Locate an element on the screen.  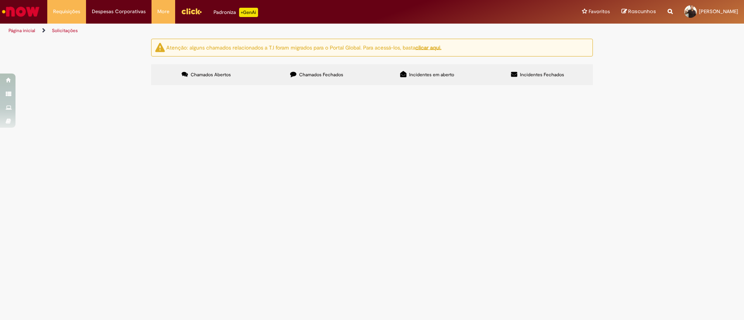
img: click_logo_yellow_360x200.png is located at coordinates (191, 11).